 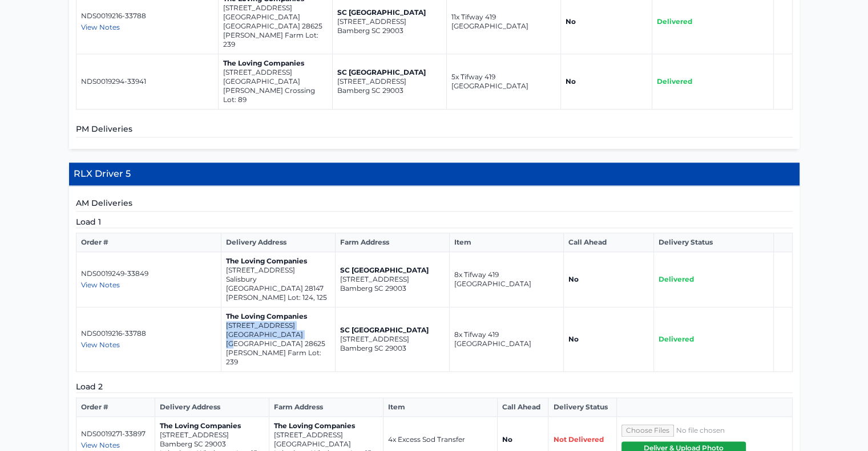 What do you see at coordinates (434, 387) in the screenshot?
I see `h5: Load 2` at bounding box center [434, 387].